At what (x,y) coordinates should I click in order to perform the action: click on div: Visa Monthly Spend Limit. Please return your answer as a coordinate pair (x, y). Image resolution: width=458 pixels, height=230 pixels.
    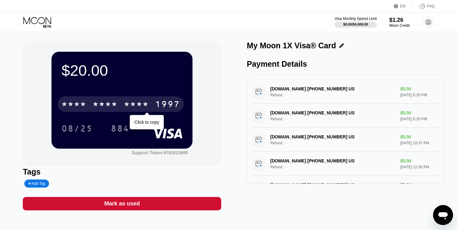
    Looking at the image, I should click on (356, 19).